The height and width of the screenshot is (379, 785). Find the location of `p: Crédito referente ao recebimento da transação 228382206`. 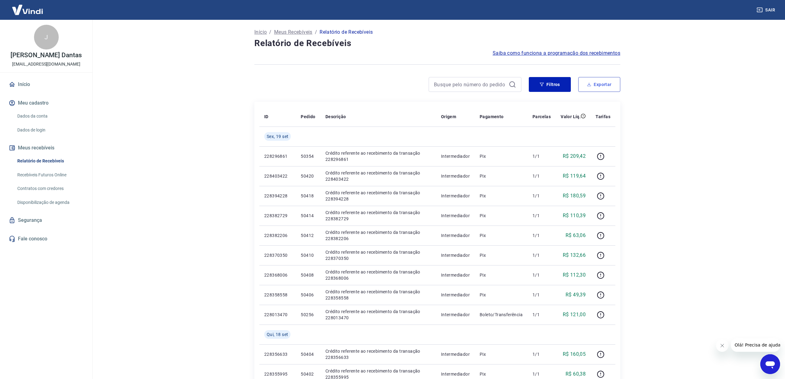

p: Crédito referente ao recebimento da transação 228382206 is located at coordinates (378, 235).